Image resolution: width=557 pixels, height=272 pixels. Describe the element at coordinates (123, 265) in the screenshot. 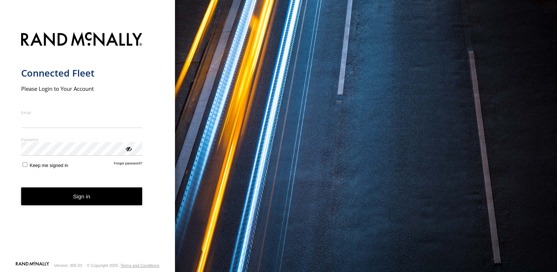

I see `div: © Copyright 2025 -` at that location.